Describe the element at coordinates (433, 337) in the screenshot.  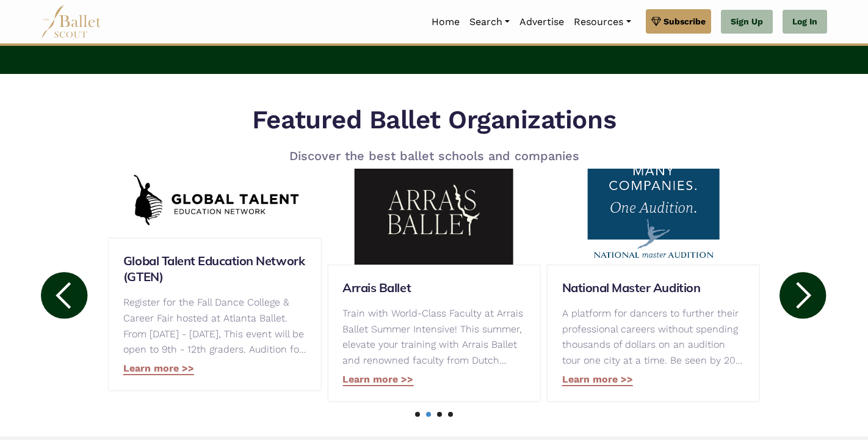
I see `p: Train with World-Class Faculty at Arrais Ballet Summer Intensive! This summer, elevate your train...` at that location.